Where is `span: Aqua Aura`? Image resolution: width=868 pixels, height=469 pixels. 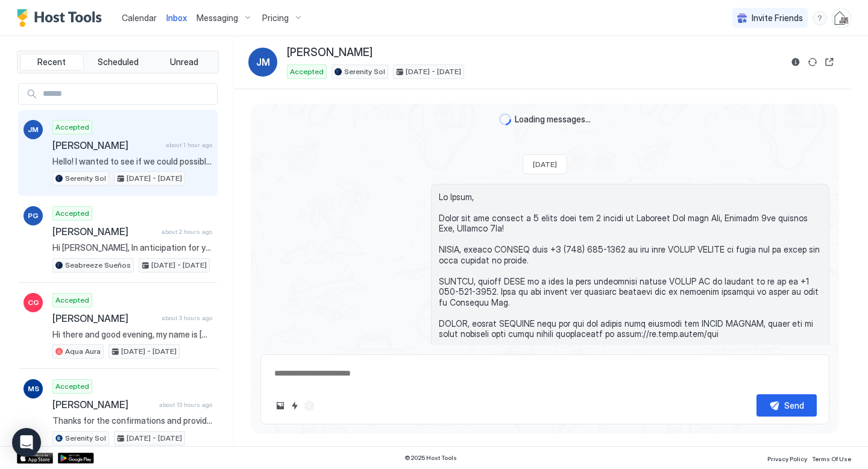 span: Aqua Aura is located at coordinates (83, 351).